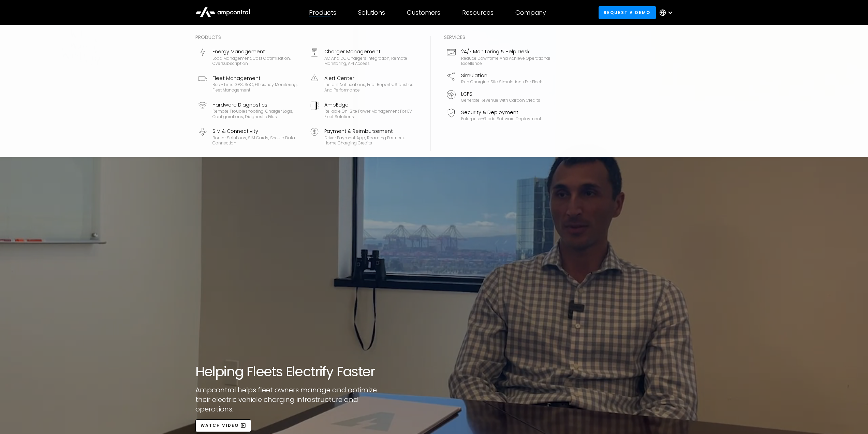  Describe the element at coordinates (423, 13) in the screenshot. I see `div: Customers` at that location.